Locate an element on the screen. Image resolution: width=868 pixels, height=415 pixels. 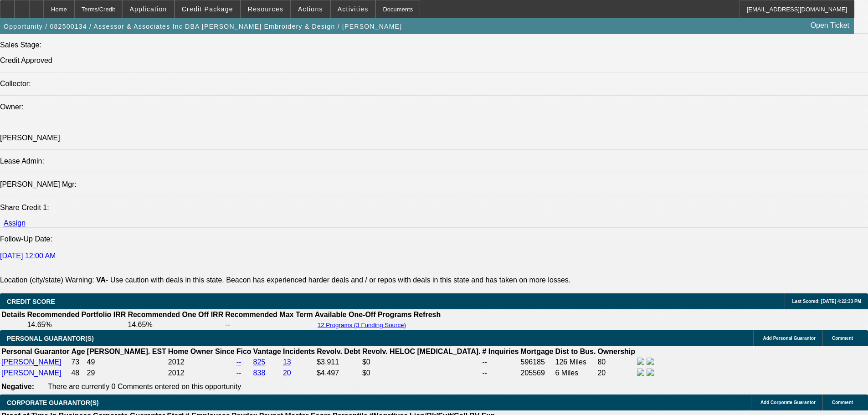
button: 12 Programs (3 Funding Source) is located at coordinates (362, 325).